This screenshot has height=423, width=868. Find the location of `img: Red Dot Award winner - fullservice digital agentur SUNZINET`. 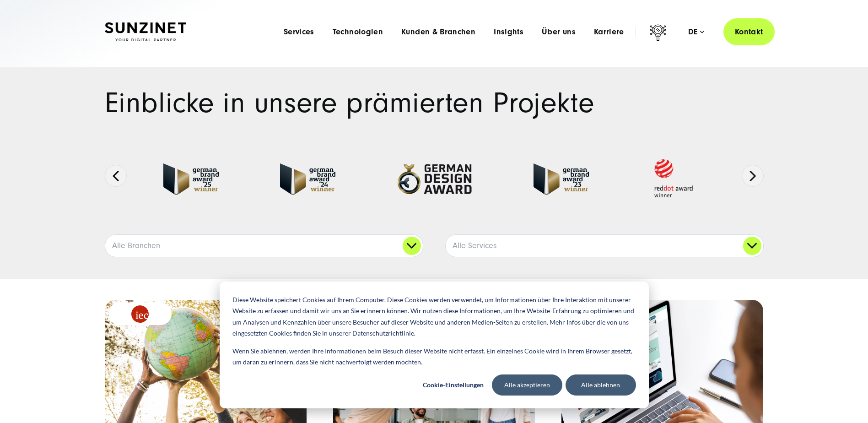

img: Red Dot Award winner - fullservice digital agentur SUNZINET is located at coordinates (673, 179).